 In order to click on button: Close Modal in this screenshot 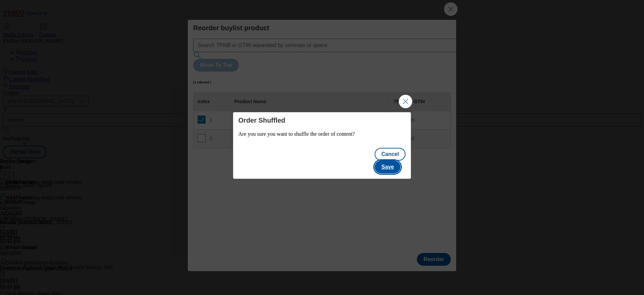, I will do `click(405, 101)`.